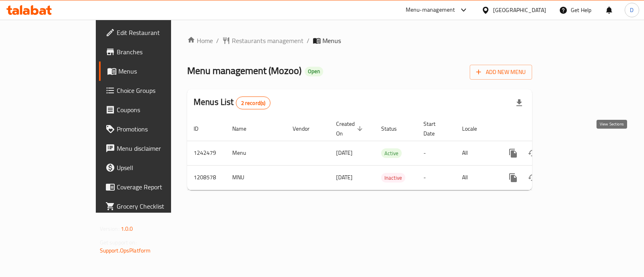 This screenshot has height=277, width=644. I want to click on span: Get support on:, so click(118, 243).